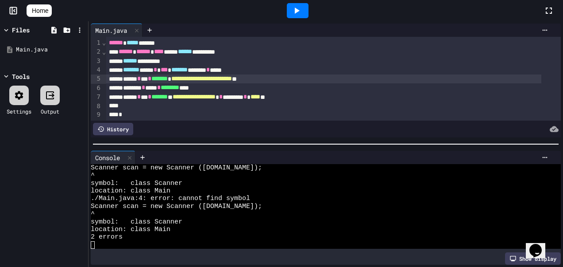  I want to click on div: 9, so click(96, 115).